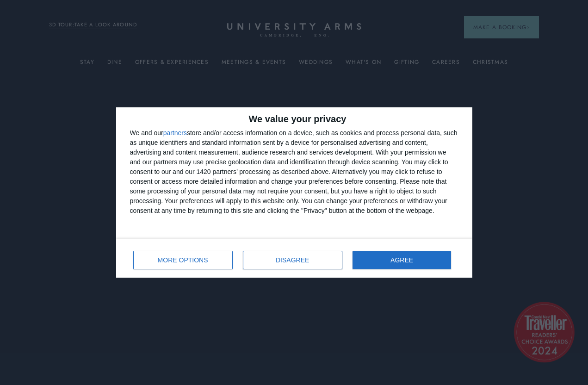 The image size is (588, 385). I want to click on div: qc-cmp2-ui, so click(294, 193).